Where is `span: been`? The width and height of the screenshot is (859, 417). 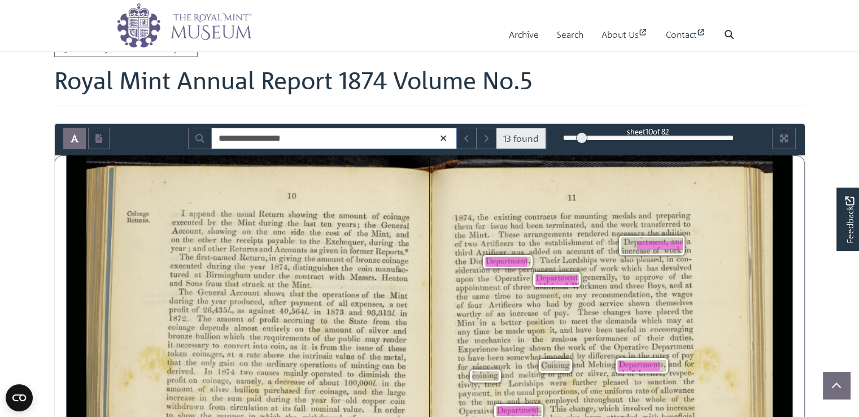
span: been is located at coordinates (534, 225).